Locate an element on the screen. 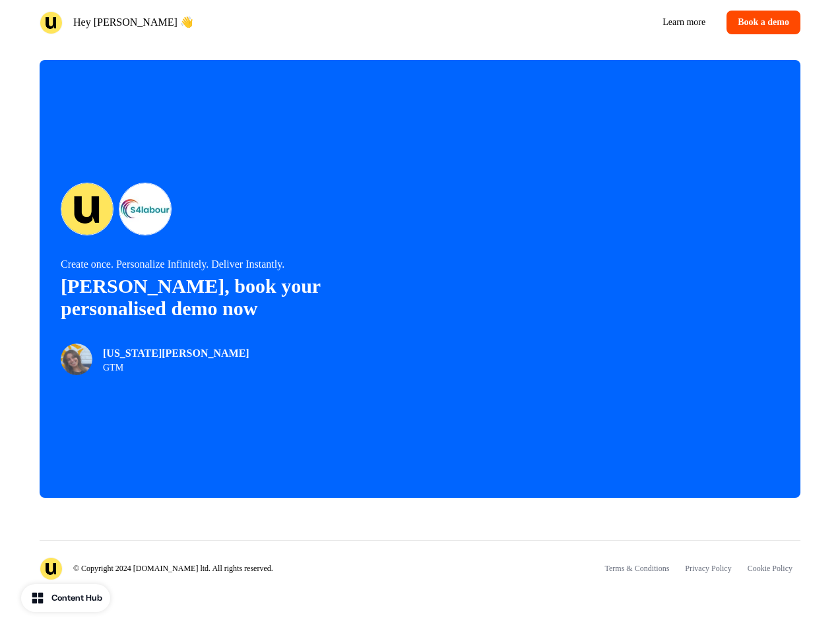  button: Content Hub is located at coordinates (66, 599).